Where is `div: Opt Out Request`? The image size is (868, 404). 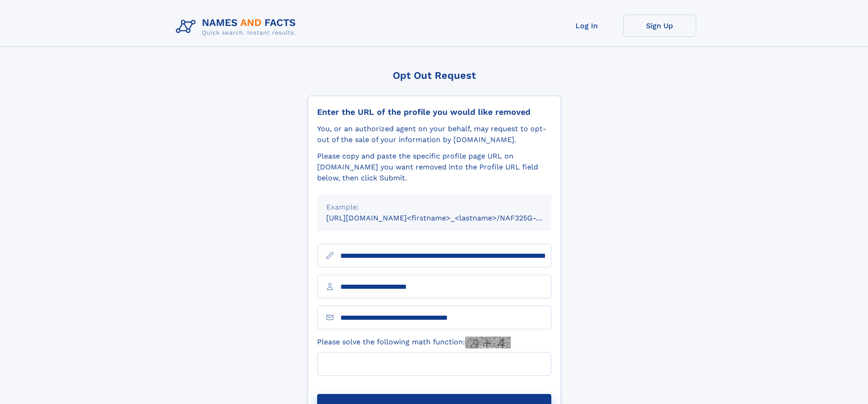
div: Opt Out Request is located at coordinates (434, 75).